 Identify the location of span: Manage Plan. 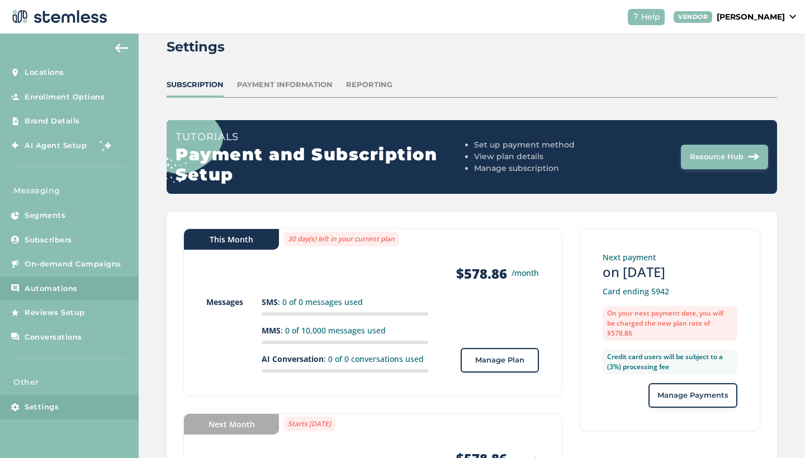
(500, 360).